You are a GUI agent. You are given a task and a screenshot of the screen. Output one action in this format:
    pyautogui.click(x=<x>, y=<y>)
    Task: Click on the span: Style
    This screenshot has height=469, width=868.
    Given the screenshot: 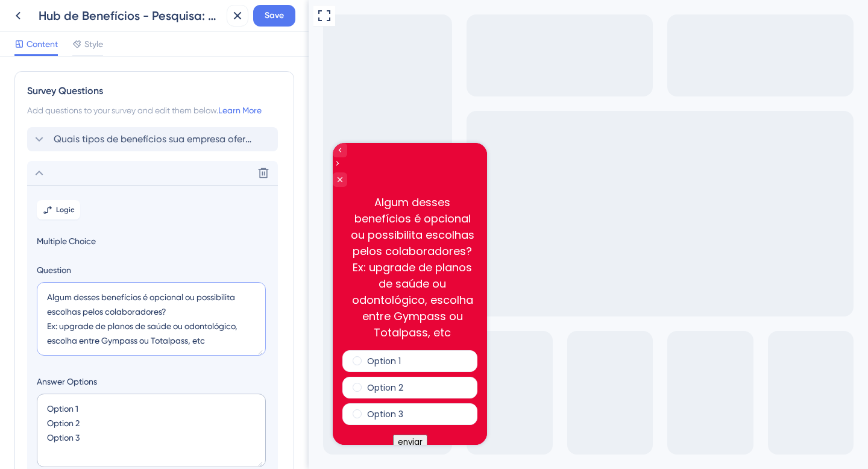 What is the action you would take?
    pyautogui.click(x=94, y=44)
    